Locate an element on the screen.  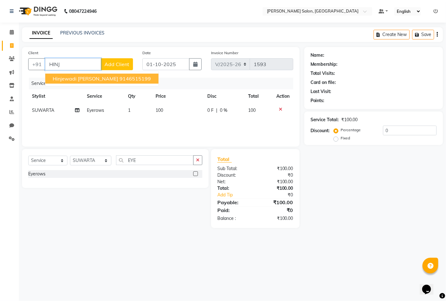
label: Percentage is located at coordinates (351, 130).